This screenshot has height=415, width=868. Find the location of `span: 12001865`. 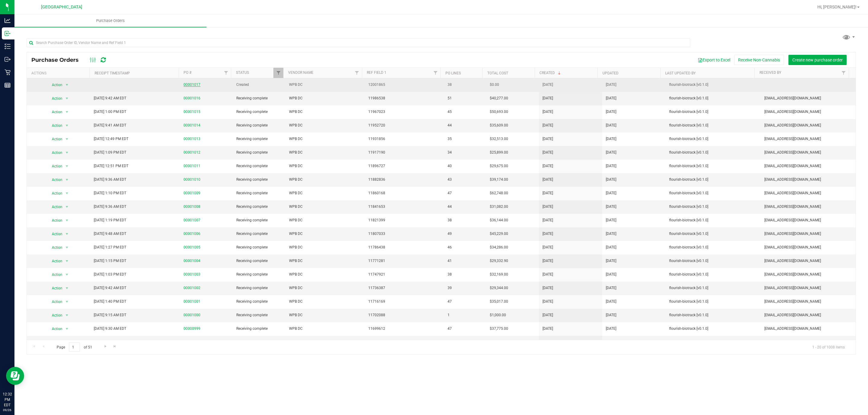

span: 12001865 is located at coordinates (404, 85).